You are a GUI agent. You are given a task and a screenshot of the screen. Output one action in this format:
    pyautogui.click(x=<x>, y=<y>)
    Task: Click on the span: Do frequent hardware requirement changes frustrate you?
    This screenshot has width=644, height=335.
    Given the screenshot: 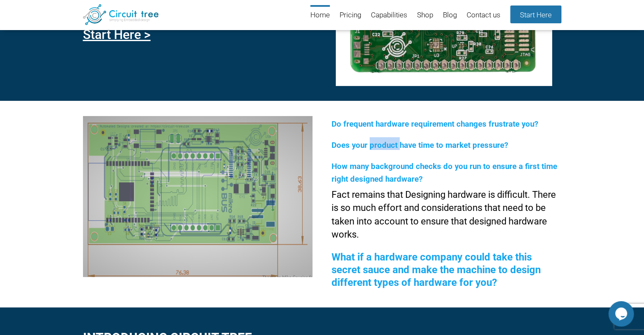 What is the action you would take?
    pyautogui.click(x=435, y=124)
    